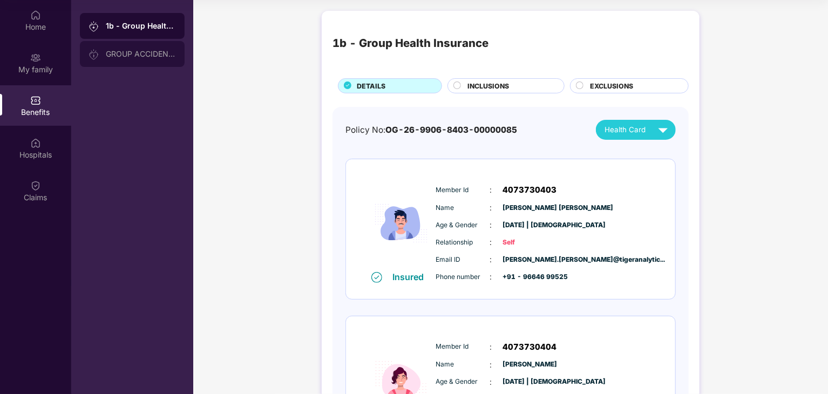  Describe the element at coordinates (463, 242) in the screenshot. I see `span: Relationship` at that location.